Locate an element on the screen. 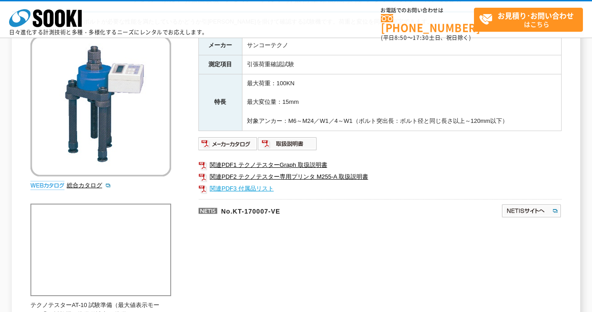 The image size is (592, 312). a: 関連PDF2 テクノテスター専用プリンタ M255-A 取扱説明書 is located at coordinates (380, 177).